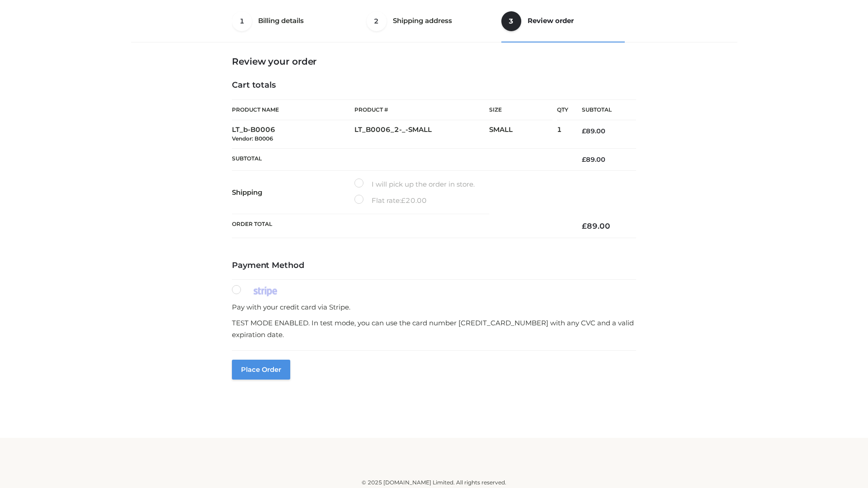 This screenshot has height=488, width=868. I want to click on bdi: 20.00, so click(414, 200).